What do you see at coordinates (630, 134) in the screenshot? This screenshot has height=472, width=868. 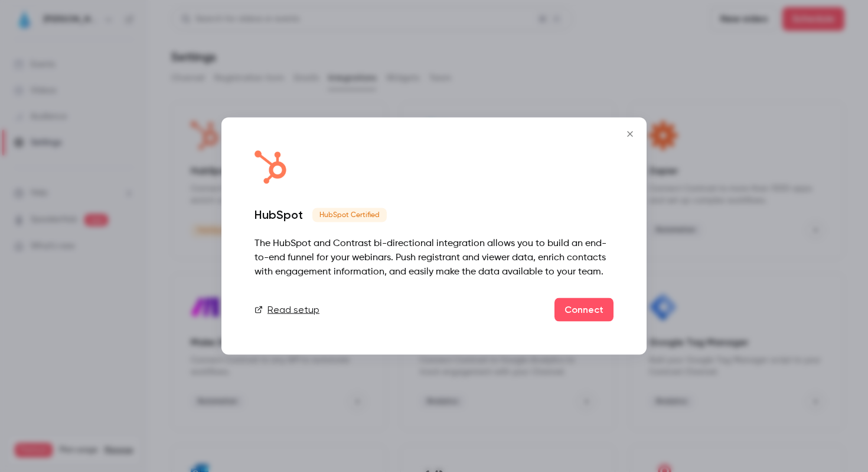 I see `button: Close` at bounding box center [630, 134].